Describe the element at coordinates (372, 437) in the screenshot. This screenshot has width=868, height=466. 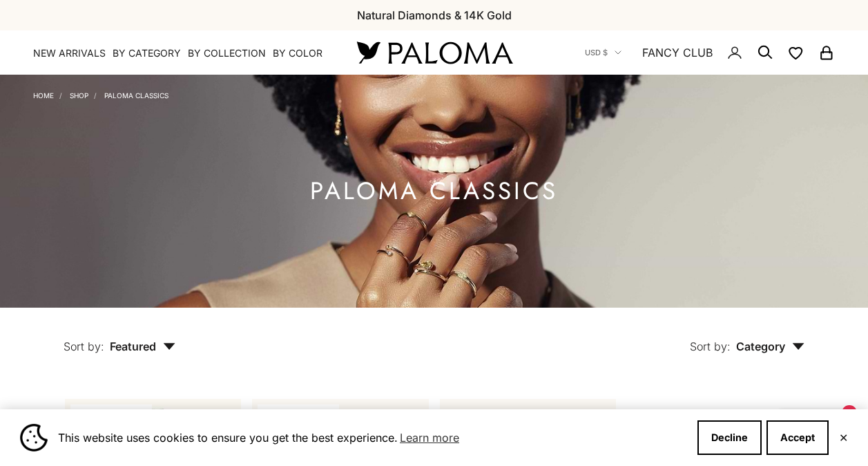
I see `span: This website uses cookies to ensure you get the best experience.` at that location.